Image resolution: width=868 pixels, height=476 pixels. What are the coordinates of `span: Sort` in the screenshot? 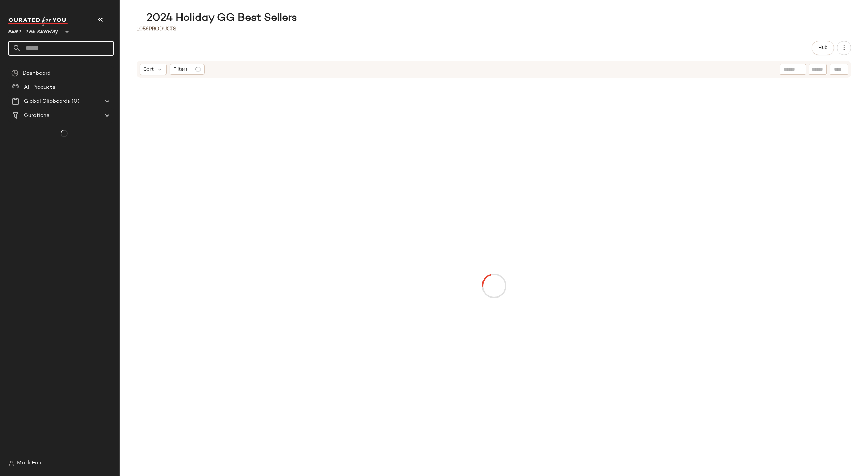 It's located at (148, 70).